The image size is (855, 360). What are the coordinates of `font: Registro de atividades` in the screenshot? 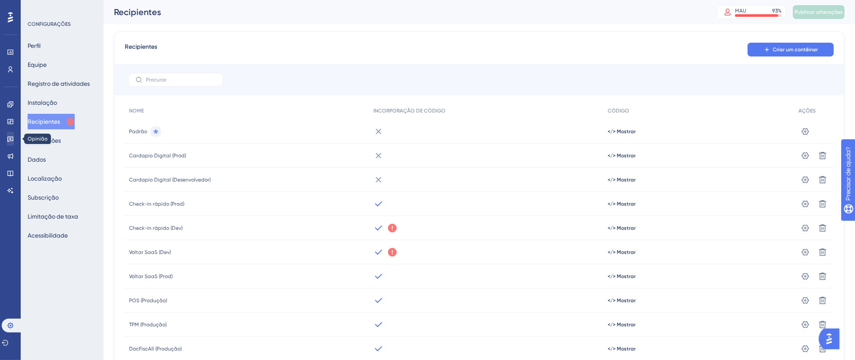 It's located at (59, 84).